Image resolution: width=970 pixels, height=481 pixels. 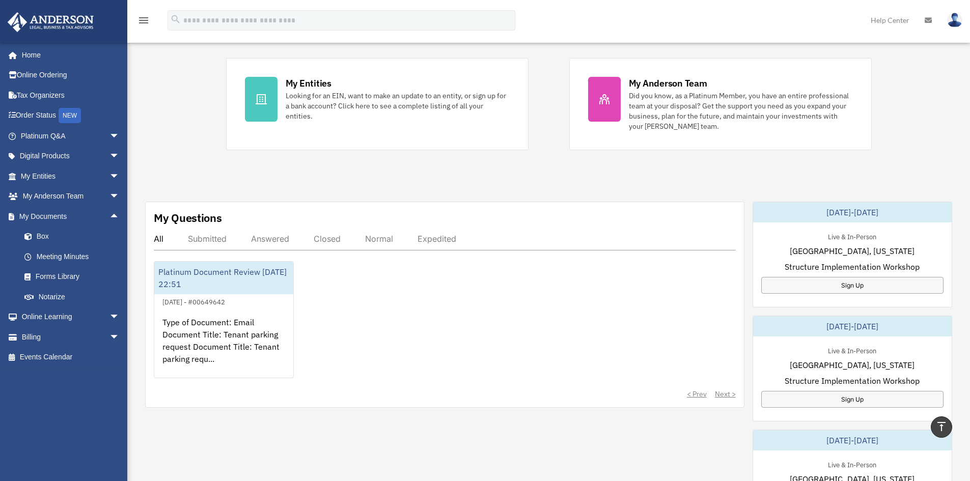 What do you see at coordinates (377, 104) in the screenshot?
I see `a: My Entities Looking for an EIN, want to make an update to an entity, or sign up for a bank accoun...` at bounding box center [377, 104].